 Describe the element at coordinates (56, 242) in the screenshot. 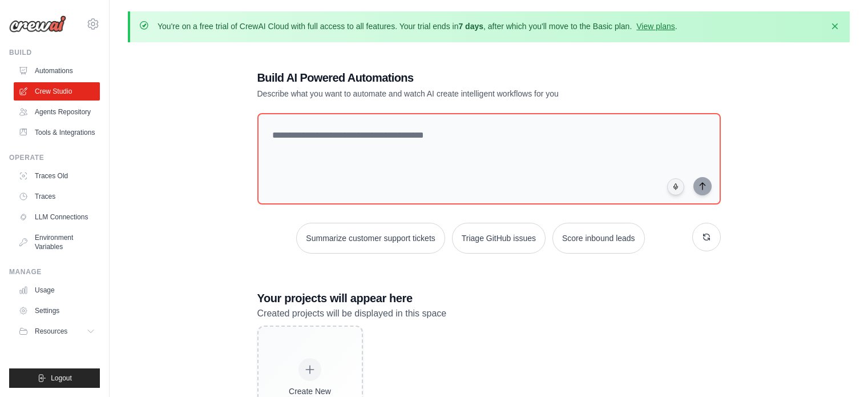

I see `a: Environment Variables` at that location.